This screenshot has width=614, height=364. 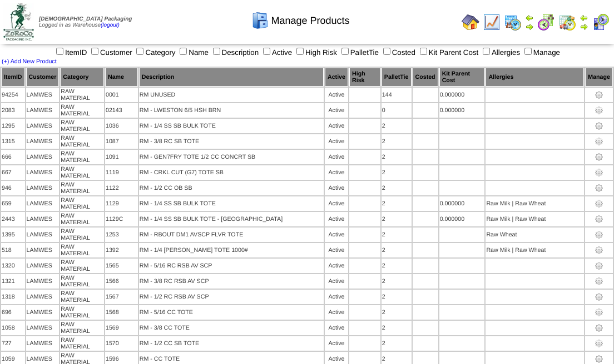 What do you see at coordinates (121, 328) in the screenshot?
I see `td: 1569` at bounding box center [121, 328].